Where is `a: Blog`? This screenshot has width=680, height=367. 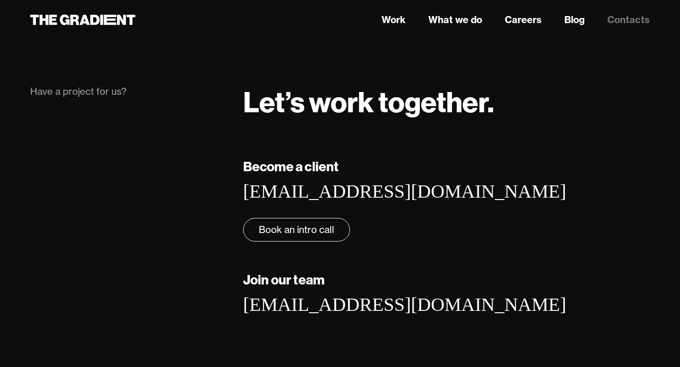 a: Blog is located at coordinates (574, 20).